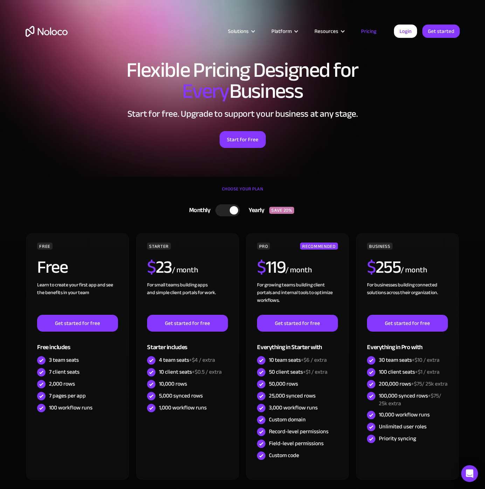  I want to click on div: 200,000 rows, so click(413, 384).